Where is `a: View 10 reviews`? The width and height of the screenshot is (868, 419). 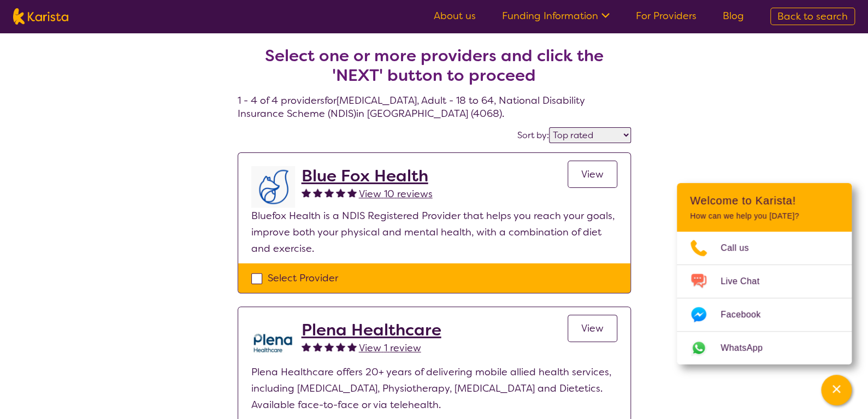 a: View 10 reviews is located at coordinates (396, 194).